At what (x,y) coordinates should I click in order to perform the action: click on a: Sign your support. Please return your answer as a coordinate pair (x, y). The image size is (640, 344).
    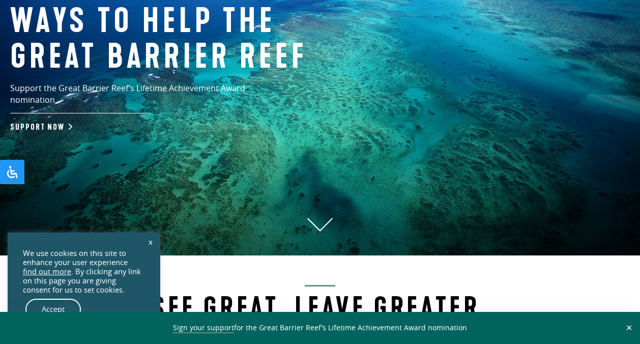
    Looking at the image, I should click on (203, 328).